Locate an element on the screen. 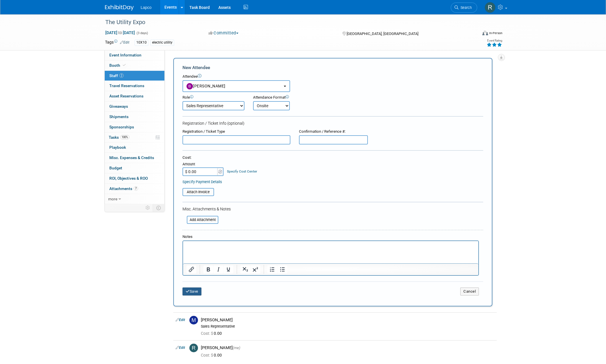  div: Misc. Attachments & Notes is located at coordinates (333, 209).